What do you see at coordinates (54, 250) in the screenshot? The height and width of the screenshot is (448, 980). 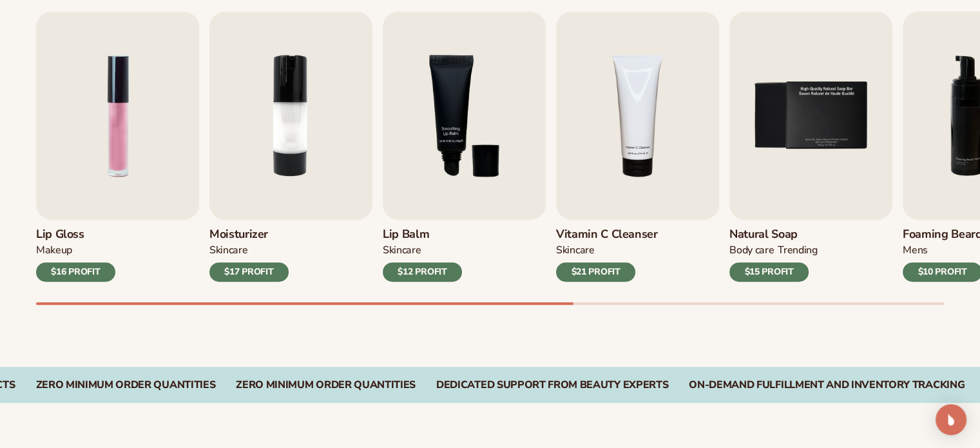 I see `div: MAKEUP` at bounding box center [54, 250].